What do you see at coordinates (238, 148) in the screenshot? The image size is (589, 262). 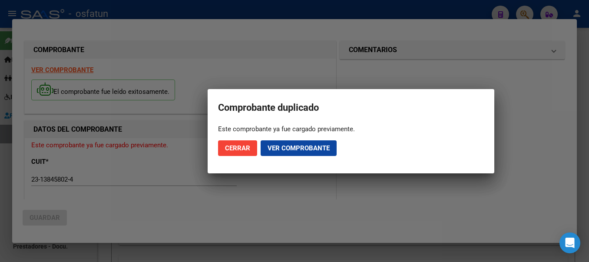 I see `span: Cerrar` at bounding box center [238, 148].